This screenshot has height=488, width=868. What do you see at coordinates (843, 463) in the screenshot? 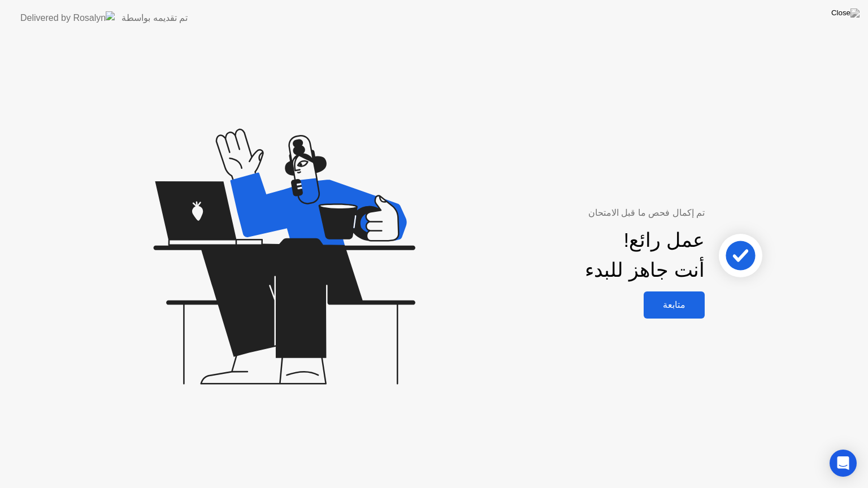
I see `div: Open Intercom Messenger` at bounding box center [843, 463].